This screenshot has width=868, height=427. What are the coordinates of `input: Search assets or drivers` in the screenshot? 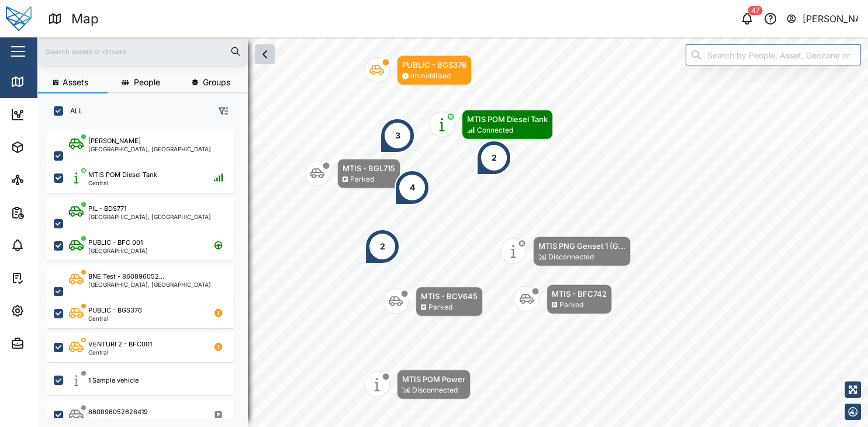 It's located at (143, 51).